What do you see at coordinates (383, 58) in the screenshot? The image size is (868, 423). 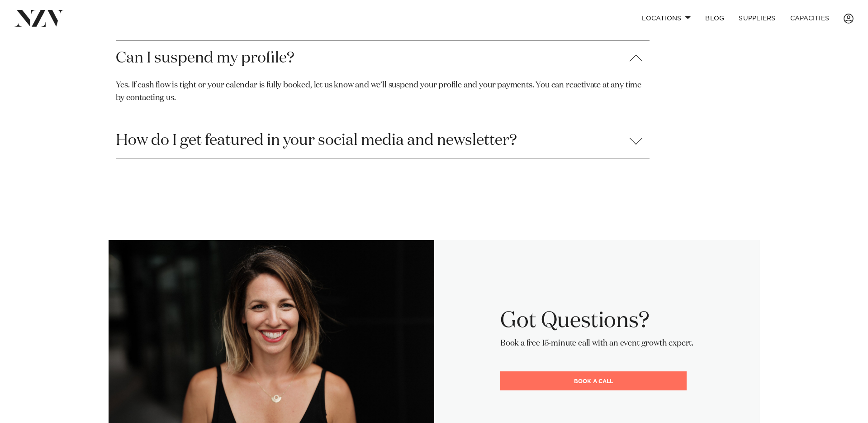 I see `button: Can I suspend my profile?` at bounding box center [383, 58].